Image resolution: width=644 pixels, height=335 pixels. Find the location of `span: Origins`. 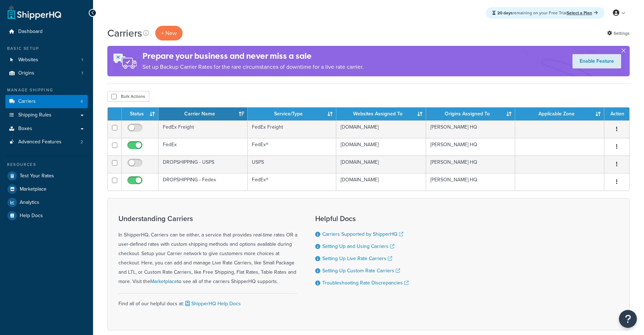

span: Origins is located at coordinates (26, 73).